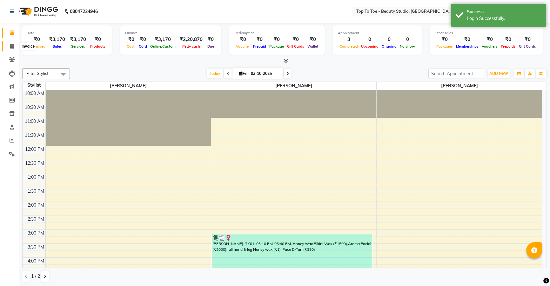 The height and width of the screenshot is (286, 550). I want to click on div: Other sales, so click(486, 33).